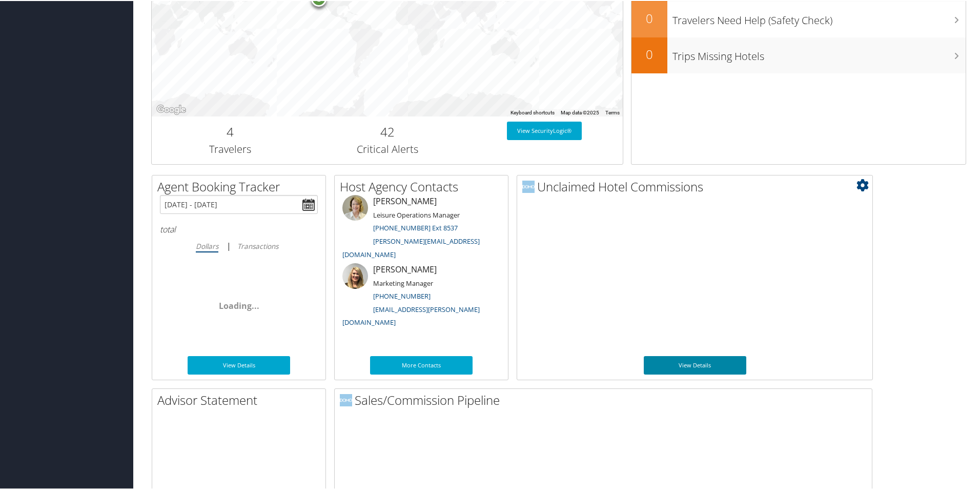 The image size is (980, 489). What do you see at coordinates (207, 245) in the screenshot?
I see `i: Dollars` at bounding box center [207, 245].